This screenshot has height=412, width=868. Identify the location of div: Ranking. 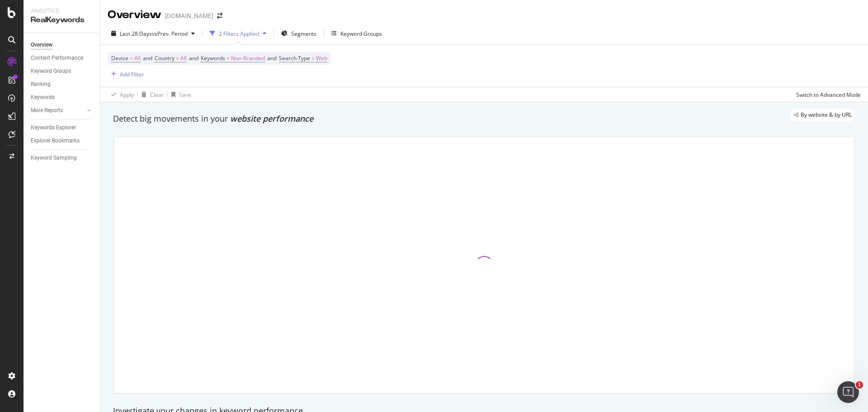
(41, 84).